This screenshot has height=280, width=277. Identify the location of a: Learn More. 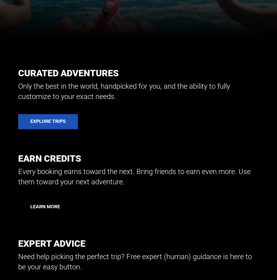
(45, 207).